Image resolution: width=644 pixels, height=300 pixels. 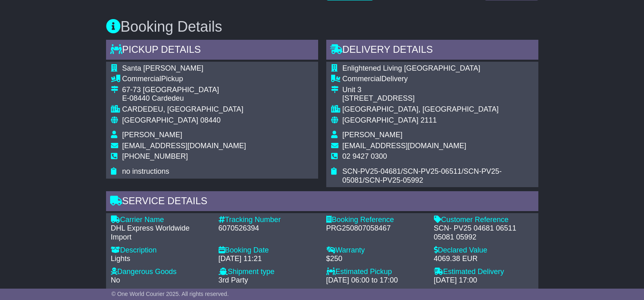 I want to click on div: Booking Reference, so click(x=376, y=220).